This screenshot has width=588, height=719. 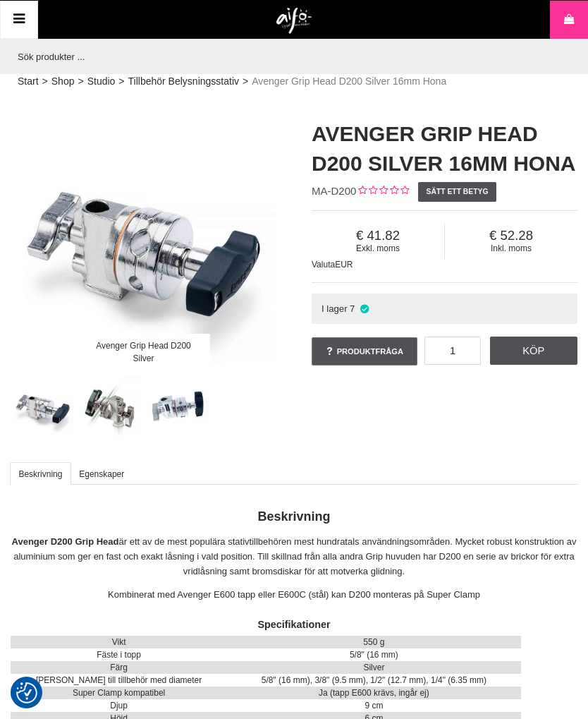 I want to click on img: Revisit consent button, so click(x=27, y=693).